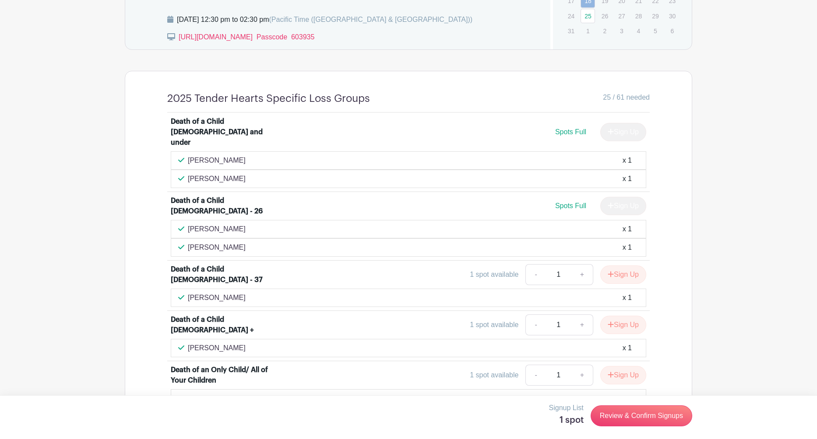  What do you see at coordinates (587, 31) in the screenshot?
I see `p: 1` at bounding box center [587, 31].